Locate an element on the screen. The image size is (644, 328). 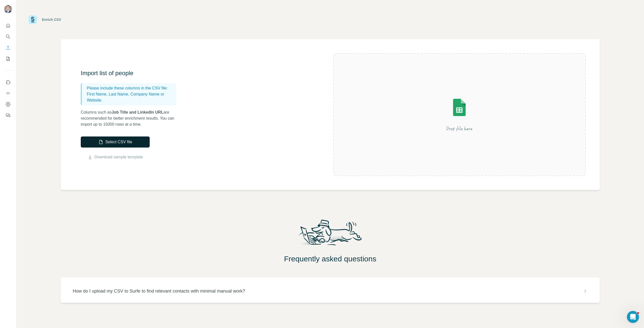
p: Columns such as are recommended for better enrichment results. You can import up to 15000 rows at... is located at coordinates (131, 118).